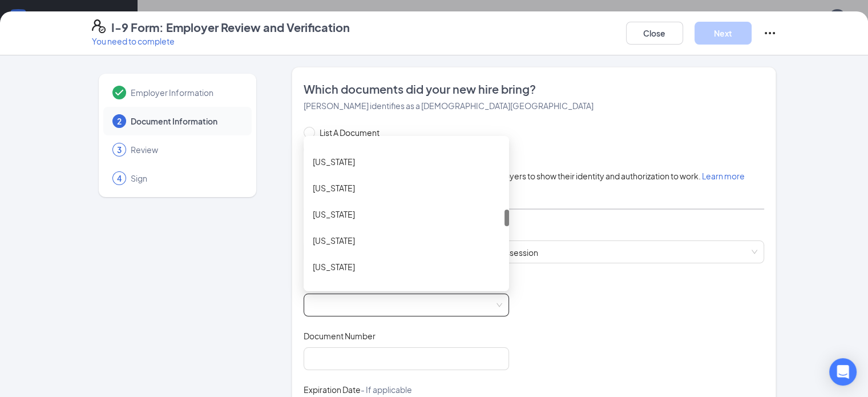 The width and height of the screenshot is (868, 397). What do you see at coordinates (843, 371) in the screenshot?
I see `div: Open Intercom Messenger` at bounding box center [843, 371].